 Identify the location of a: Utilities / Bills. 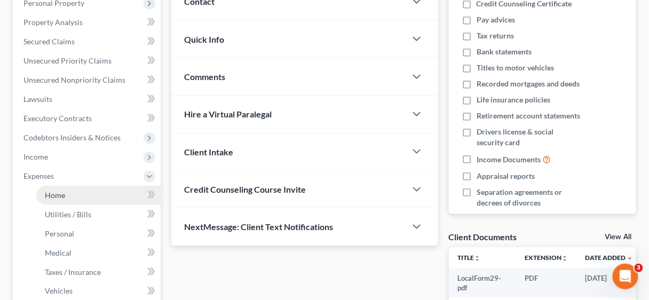
(98, 215).